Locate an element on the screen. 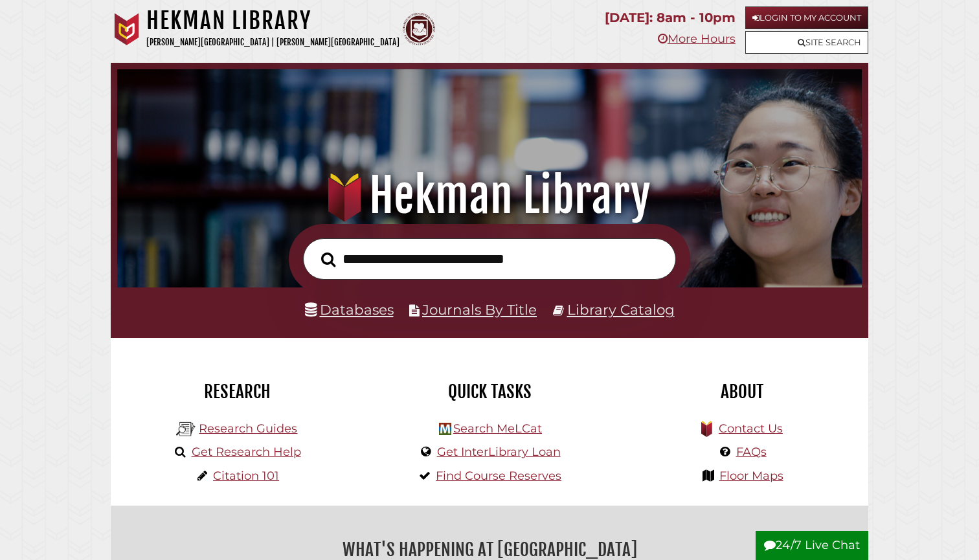  a: Search MeLCat is located at coordinates (497, 429).